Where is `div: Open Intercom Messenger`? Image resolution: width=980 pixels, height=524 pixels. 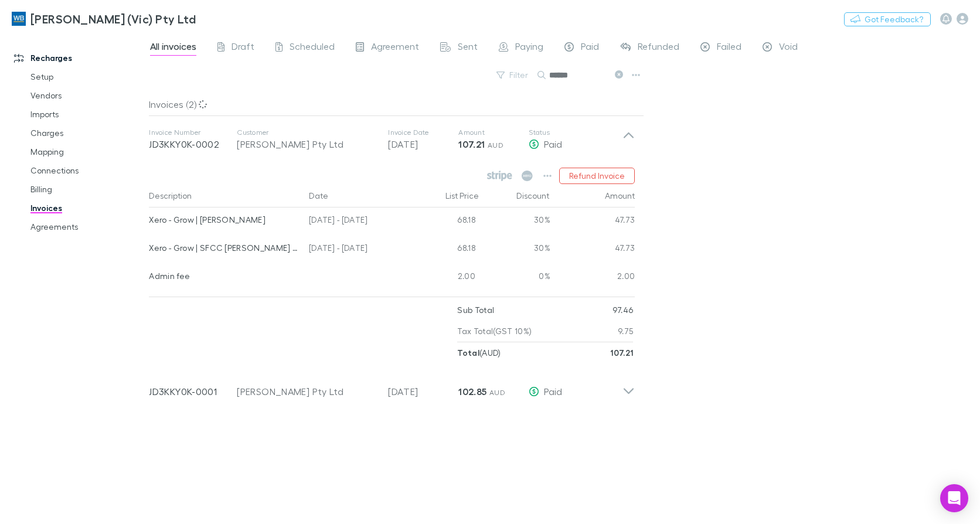
div: Open Intercom Messenger is located at coordinates (954, 498).